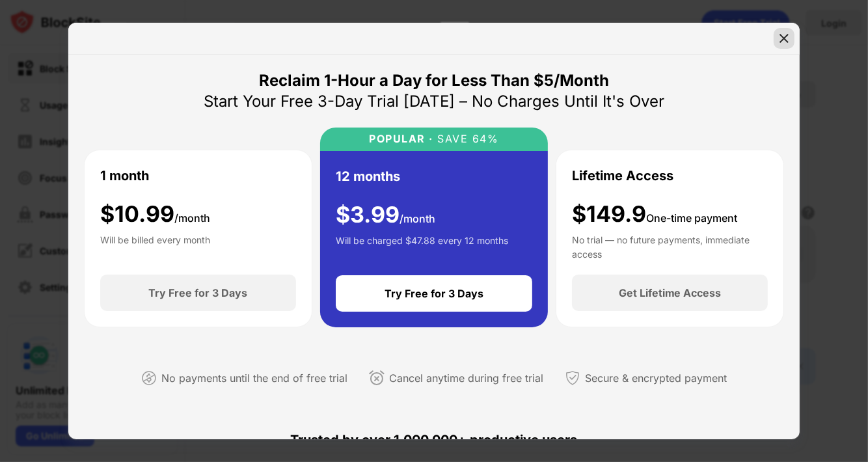 The image size is (868, 462). What do you see at coordinates (149, 378) in the screenshot?
I see `img: not-paying` at bounding box center [149, 378].